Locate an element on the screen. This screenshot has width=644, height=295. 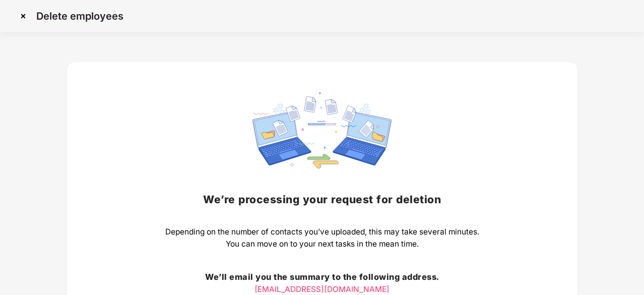
h2: We’re processing your request for deletion is located at coordinates (322, 199).